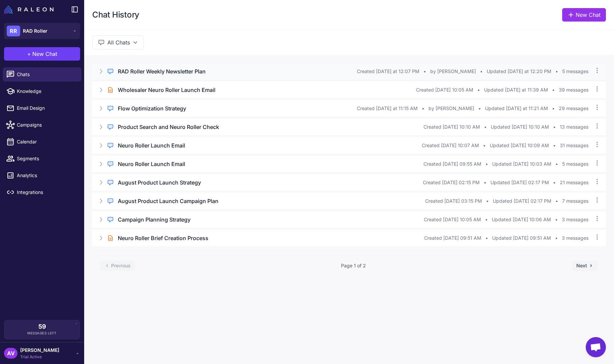 The height and width of the screenshot is (364, 614). What do you see at coordinates (45, 54) in the screenshot?
I see `span: New Chat` at bounding box center [45, 54].